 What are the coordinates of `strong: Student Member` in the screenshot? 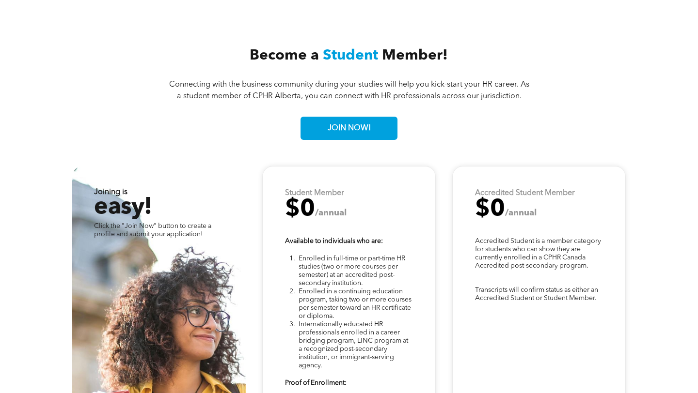 It's located at (314, 193).